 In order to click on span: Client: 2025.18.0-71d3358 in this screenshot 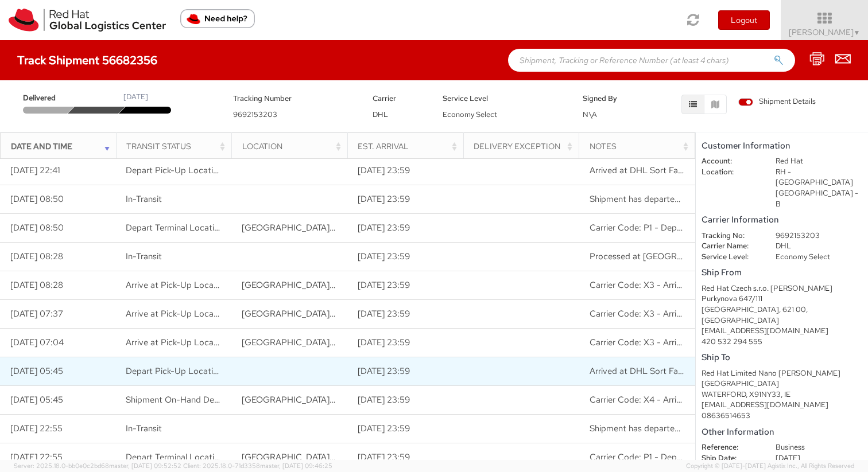, I will do `click(257, 465)`.